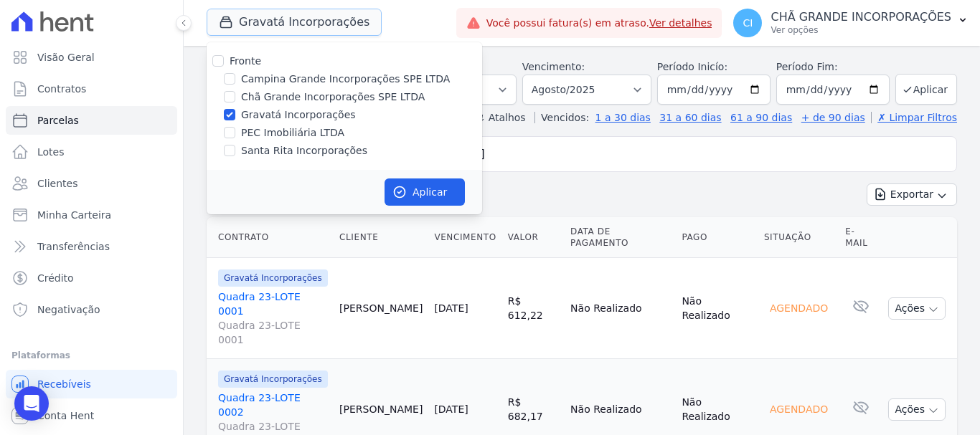  Describe the element at coordinates (91, 120) in the screenshot. I see `a: Parcelas` at that location.